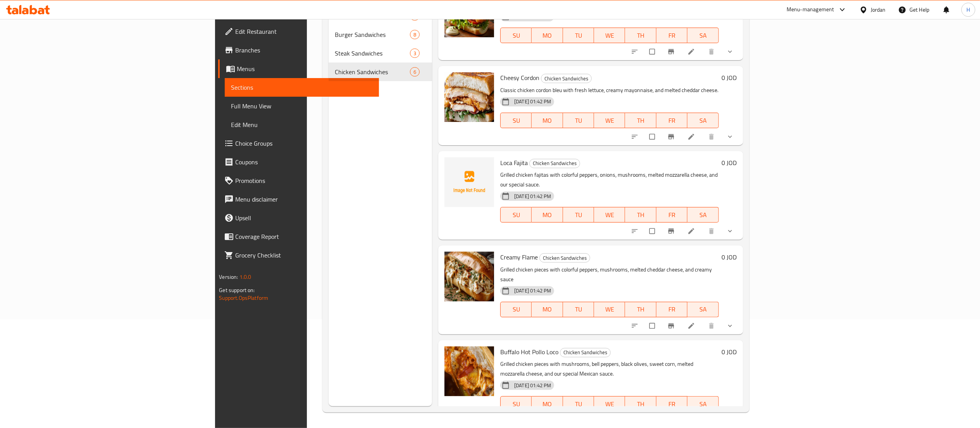 The width and height of the screenshot is (980, 428). What do you see at coordinates (609, 180) in the screenshot?
I see `p: Grilled chicken fajitas with colorful peppers, onions, mushrooms, melted mozzarella cheese, and o...` at bounding box center [609, 180].